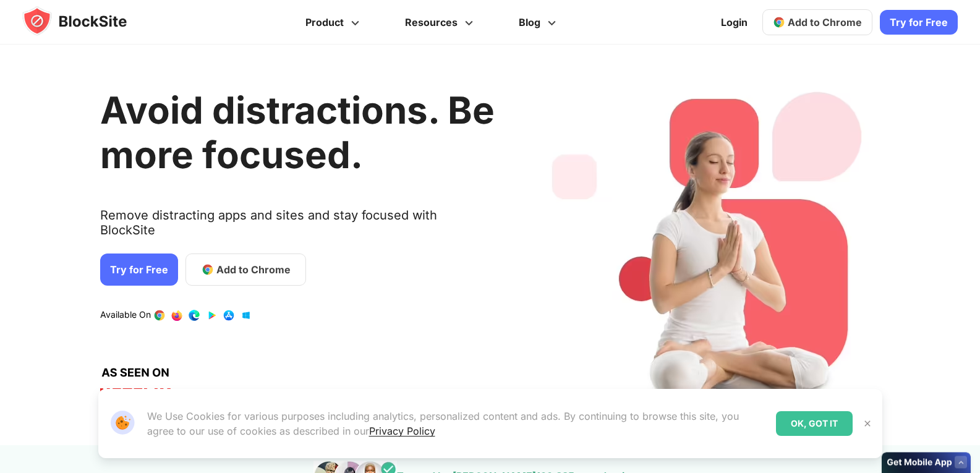 The width and height of the screenshot is (980, 473). Describe the element at coordinates (868, 423) in the screenshot. I see `img: Close` at that location.